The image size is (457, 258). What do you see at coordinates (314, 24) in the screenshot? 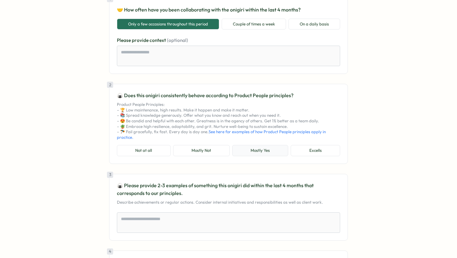
I see `button: On a daily basis` at bounding box center [314, 24].